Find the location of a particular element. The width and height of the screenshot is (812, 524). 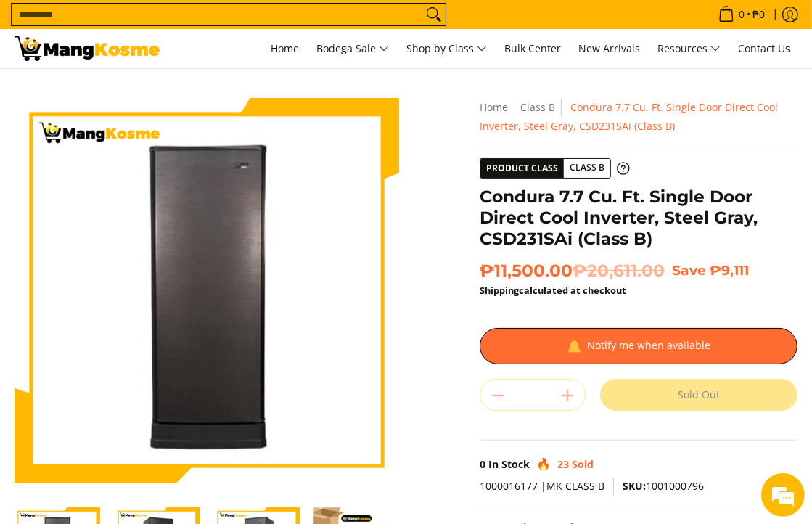

span: Resources is located at coordinates (689, 48).